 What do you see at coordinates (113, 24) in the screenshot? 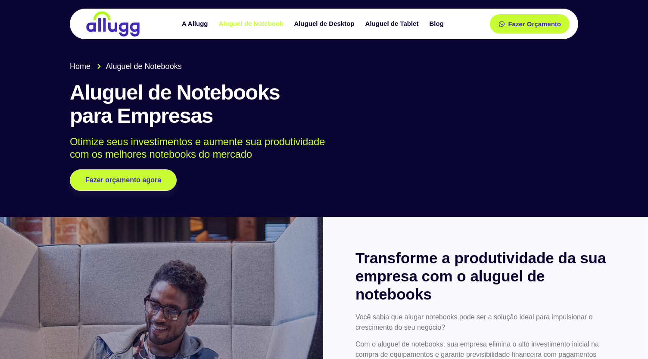
I see `img: locação de TI é Allugg` at bounding box center [113, 24].